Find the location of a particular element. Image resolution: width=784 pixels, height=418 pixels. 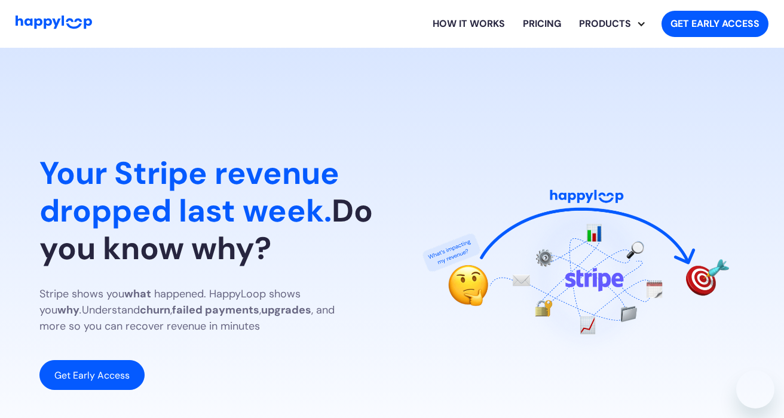

a: View HappyLoop pricing plans is located at coordinates (542, 24).